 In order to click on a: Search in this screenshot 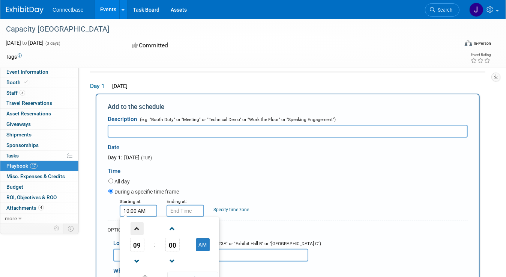, I will do `click(443, 10)`.